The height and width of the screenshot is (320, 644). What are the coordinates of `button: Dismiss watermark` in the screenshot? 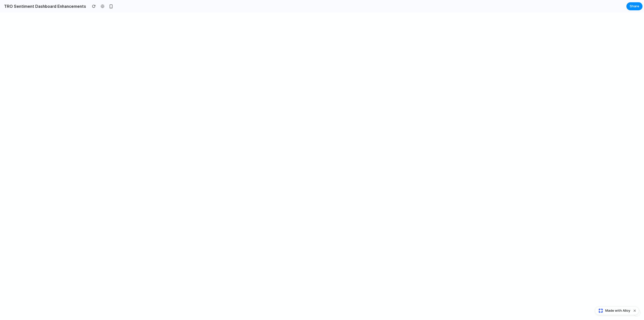 It's located at (635, 310).